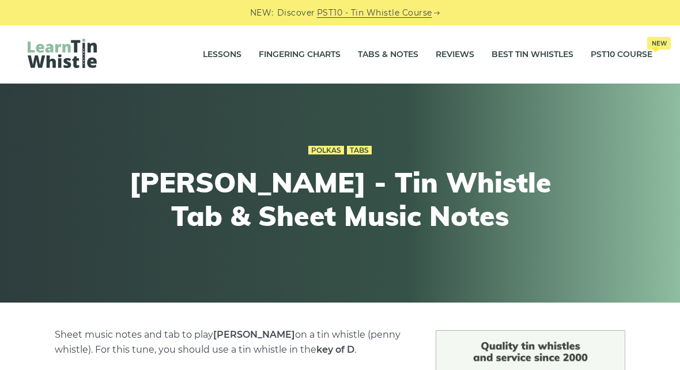 Image resolution: width=680 pixels, height=370 pixels. I want to click on a: Reviews, so click(455, 55).